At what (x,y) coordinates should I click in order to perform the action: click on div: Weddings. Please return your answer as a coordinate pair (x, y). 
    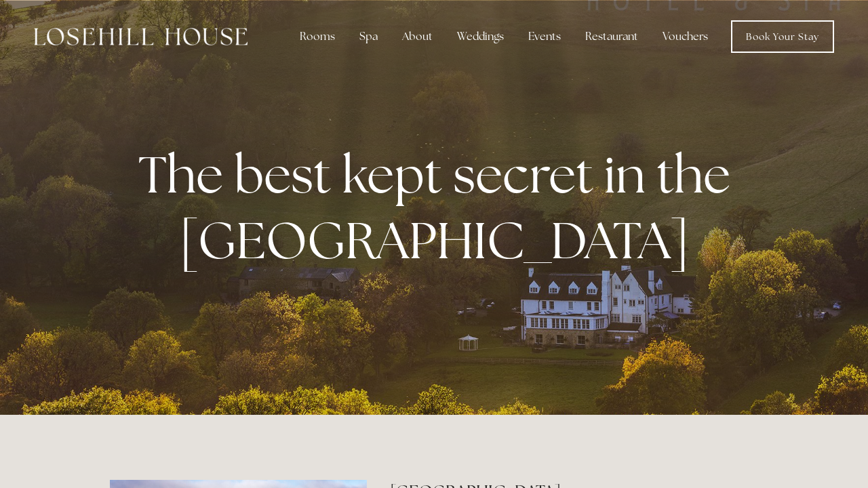
    Looking at the image, I should click on (480, 37).